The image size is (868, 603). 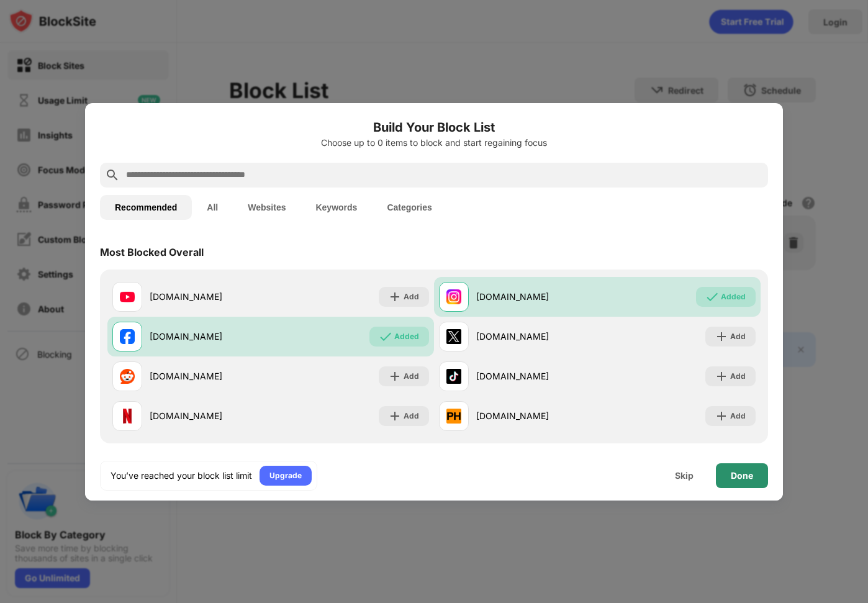 What do you see at coordinates (181, 476) in the screenshot?
I see `div: You’ve reached your block list limit` at bounding box center [181, 476].